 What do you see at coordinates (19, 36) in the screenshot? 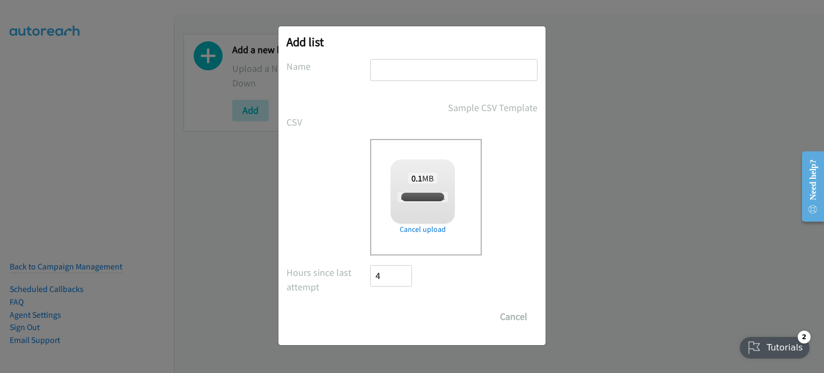
I see `div: Need help?` at bounding box center [19, 36].